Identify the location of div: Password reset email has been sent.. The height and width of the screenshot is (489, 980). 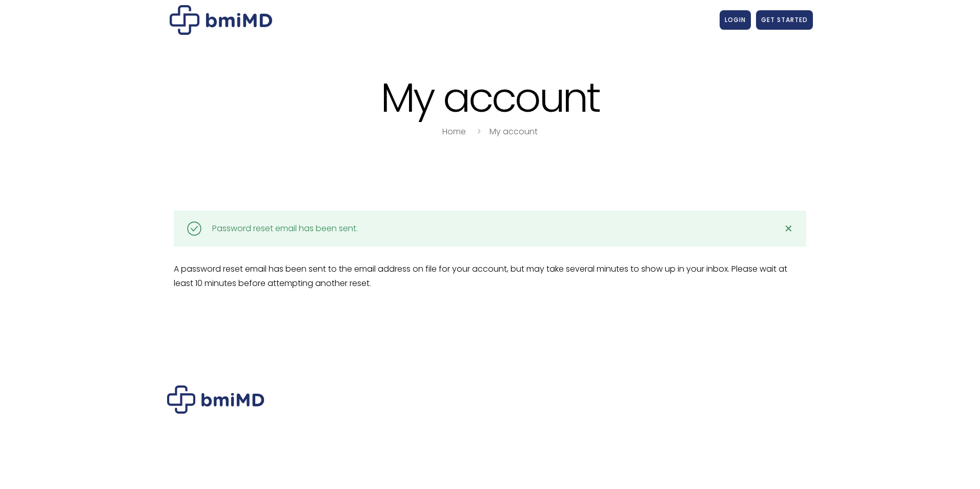
(285, 229).